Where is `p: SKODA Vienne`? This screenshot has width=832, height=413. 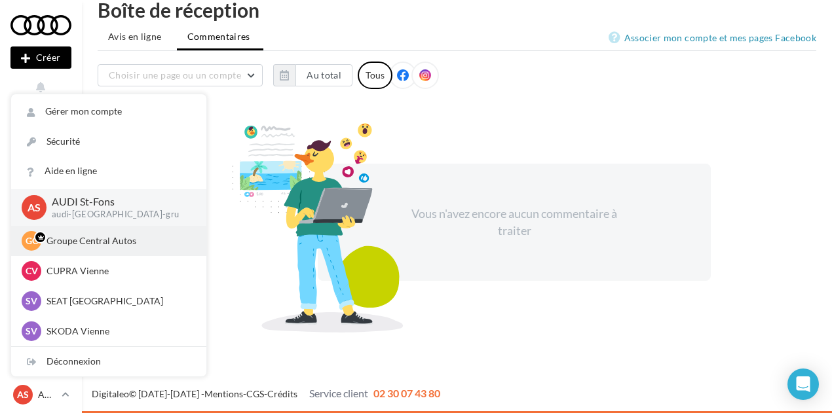
p: SKODA Vienne is located at coordinates (119, 332).